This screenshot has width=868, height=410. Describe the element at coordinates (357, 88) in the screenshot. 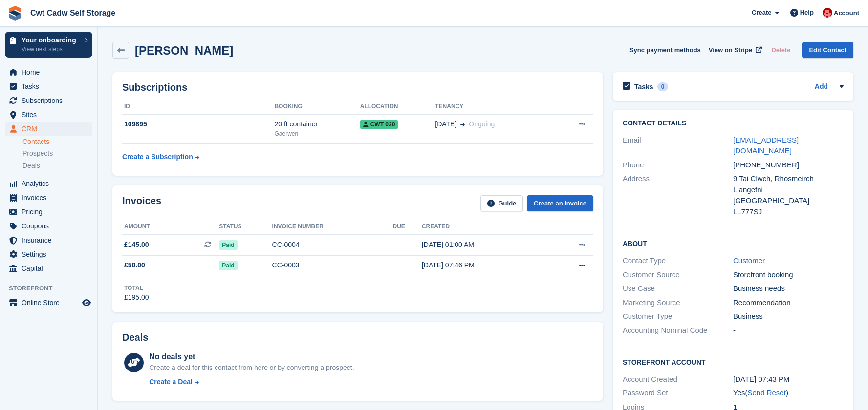

I see `h2: Subscriptions` at that location.